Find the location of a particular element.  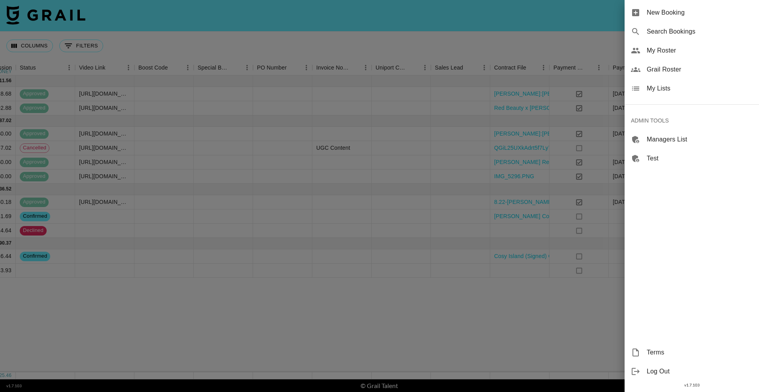

div: My Roster is located at coordinates (691, 51).